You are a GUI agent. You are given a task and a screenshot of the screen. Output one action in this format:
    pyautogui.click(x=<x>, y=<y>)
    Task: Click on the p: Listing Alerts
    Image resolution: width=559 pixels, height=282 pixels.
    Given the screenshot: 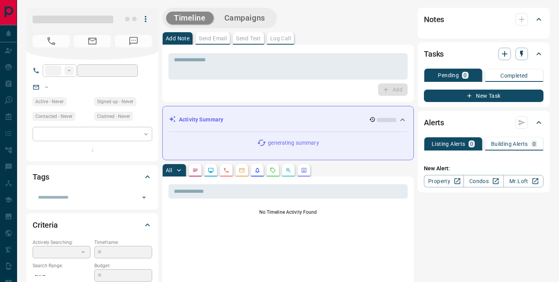 What is the action you would take?
    pyautogui.click(x=448, y=144)
    